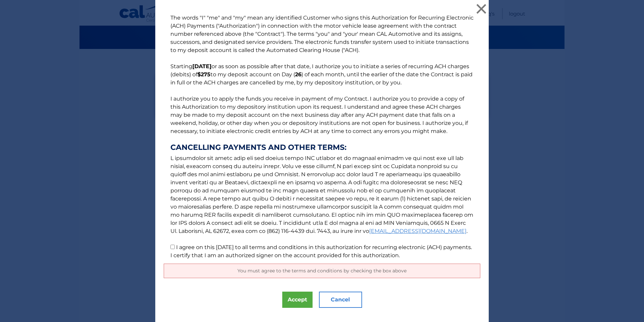 The width and height of the screenshot is (644, 322). I want to click on button: Accept, so click(297, 300).